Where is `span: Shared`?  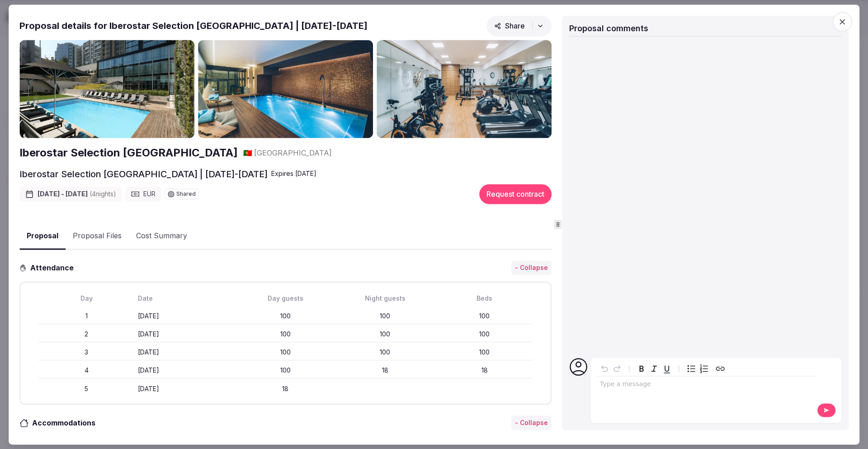 span: Shared is located at coordinates (186, 194).